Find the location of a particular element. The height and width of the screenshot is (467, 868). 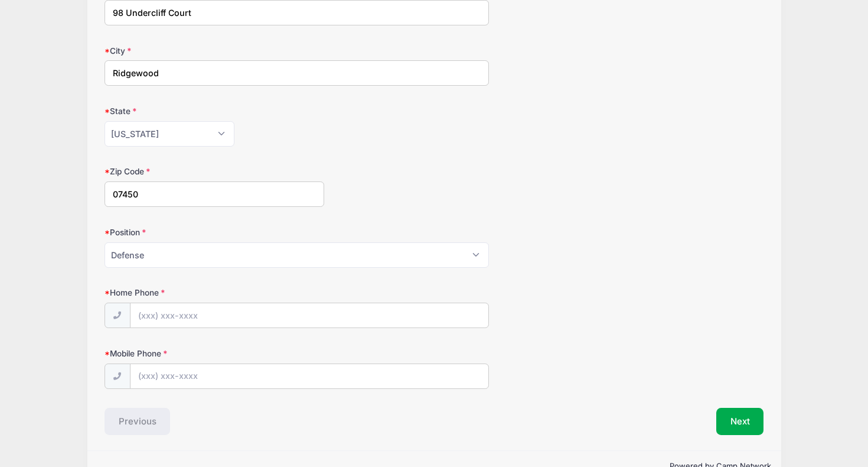

label: Zip Code is located at coordinates (215, 172).